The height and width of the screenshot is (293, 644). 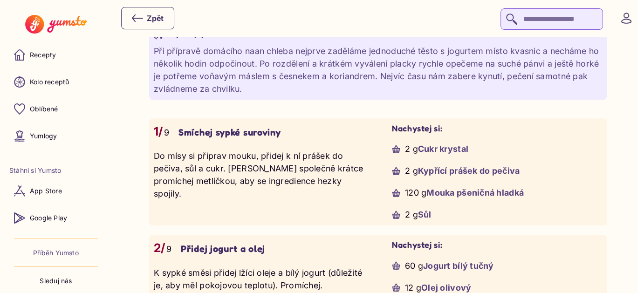 I want to click on p: Přidej jogurt a olej, so click(x=223, y=249).